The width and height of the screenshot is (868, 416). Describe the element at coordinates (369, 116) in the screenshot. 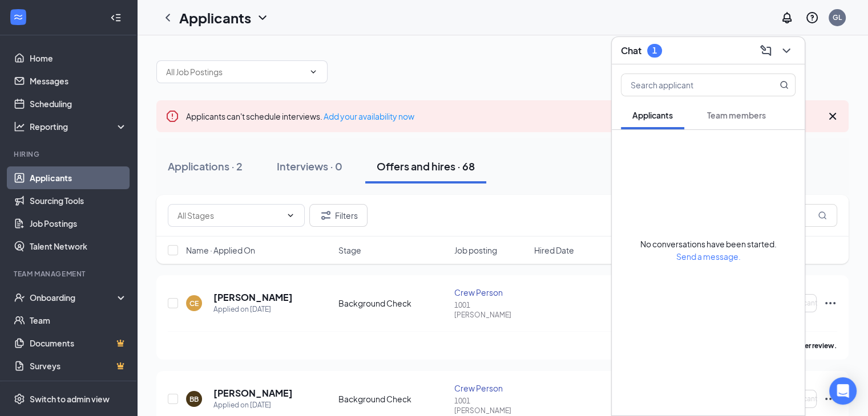

I see `a: Add your availability now` at that location.